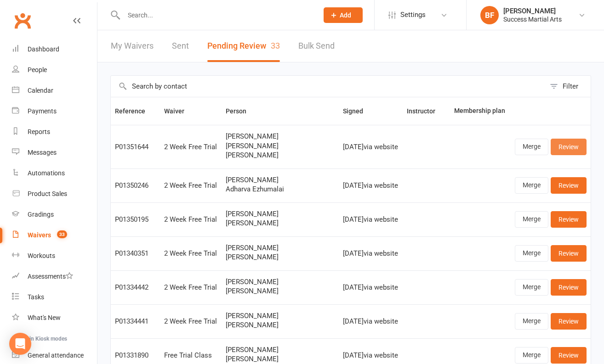 The image size is (604, 364). Describe the element at coordinates (243, 46) in the screenshot. I see `button: Pending Review33` at that location.